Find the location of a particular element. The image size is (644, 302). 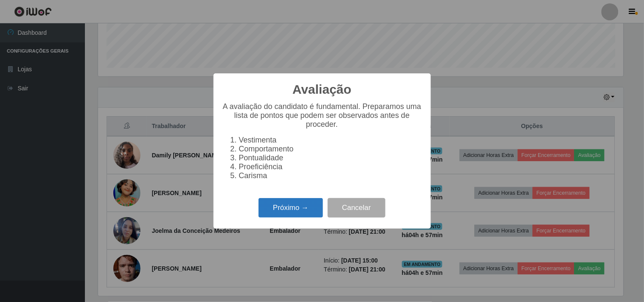

li: Carisma is located at coordinates (331, 175).